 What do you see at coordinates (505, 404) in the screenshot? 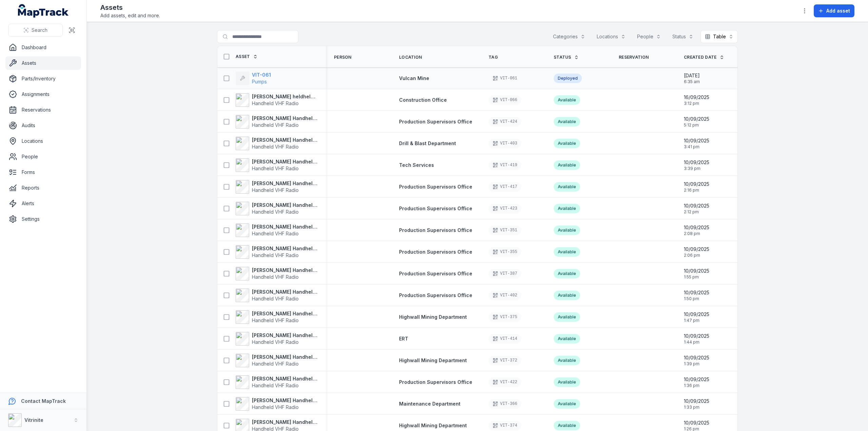
I see `div: VIT-366` at bounding box center [505, 404].